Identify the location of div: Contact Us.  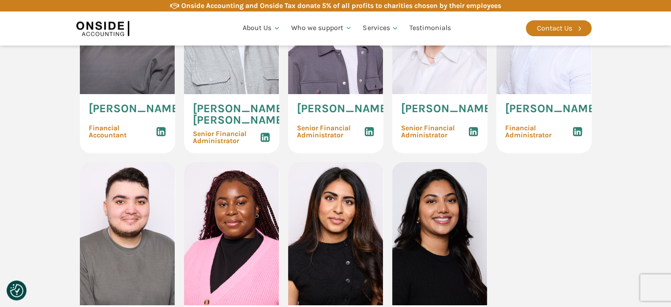
(555, 28).